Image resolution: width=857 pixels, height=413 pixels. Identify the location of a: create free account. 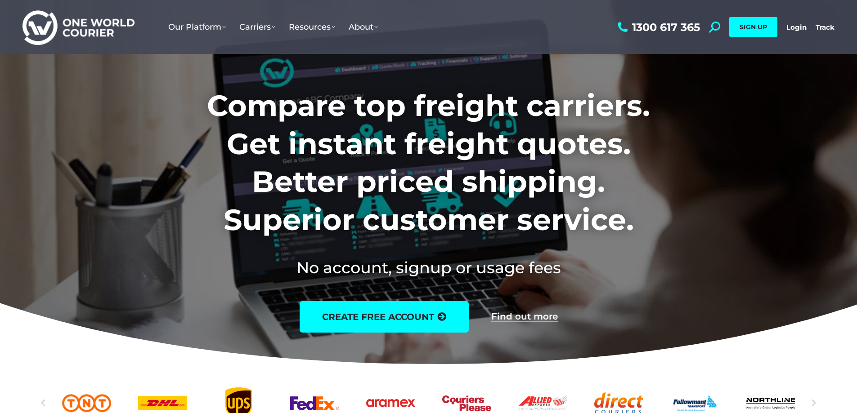
(384, 317).